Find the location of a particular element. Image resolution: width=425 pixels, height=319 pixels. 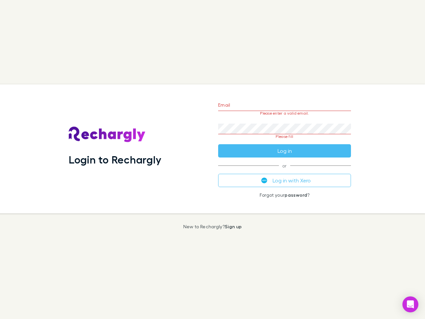

div: Open Intercom Messenger is located at coordinates (411, 304).